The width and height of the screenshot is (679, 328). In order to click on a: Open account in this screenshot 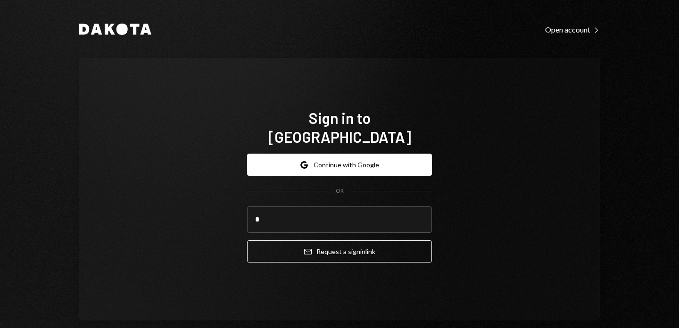, I will do `click(572, 29)`.